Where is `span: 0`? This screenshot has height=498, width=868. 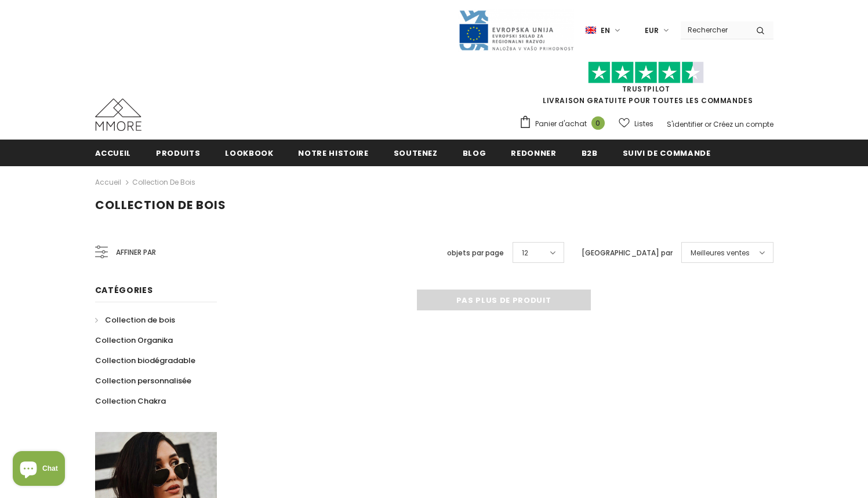 span: 0 is located at coordinates (598, 123).